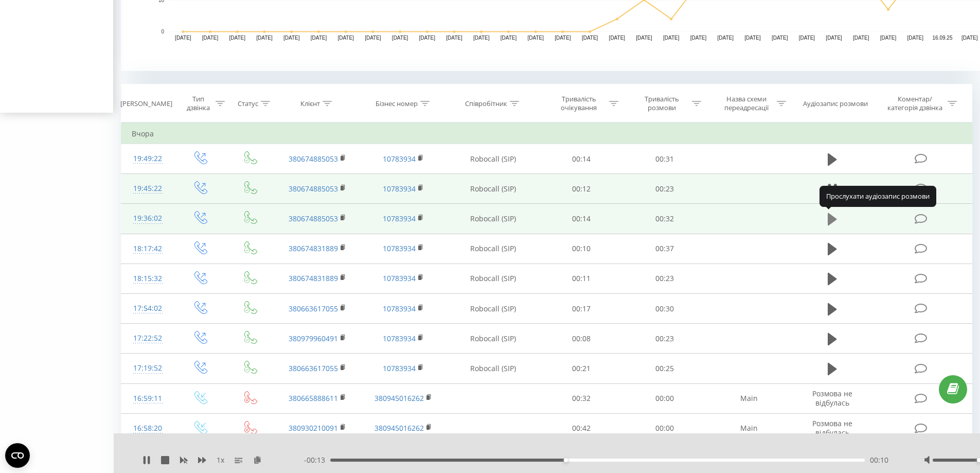 This screenshot has height=473, width=980. I want to click on div: 16:58:20, so click(148, 428).